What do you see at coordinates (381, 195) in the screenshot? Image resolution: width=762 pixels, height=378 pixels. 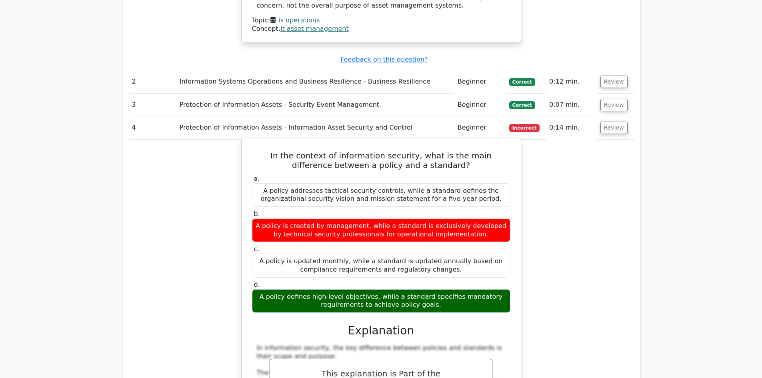 I see `div: A policy addresses tactical security controls, while a standard defines the organizational securi...` at bounding box center [381, 195].